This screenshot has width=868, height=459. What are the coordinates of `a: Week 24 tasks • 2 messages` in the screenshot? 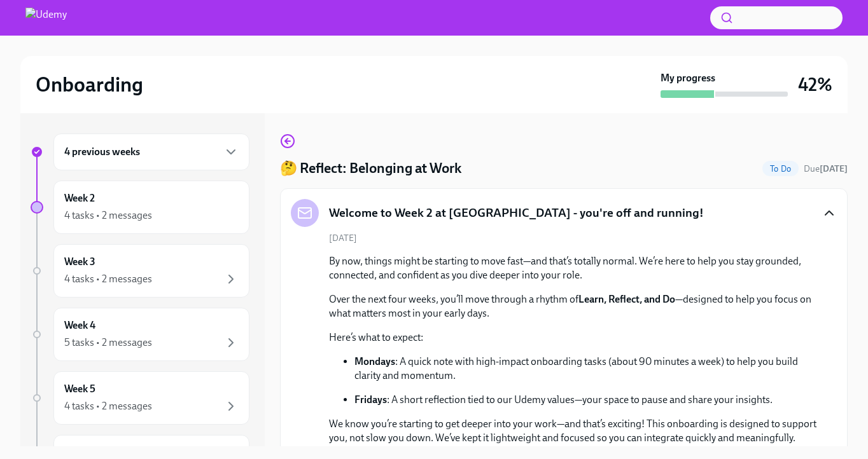 It's located at (140, 207).